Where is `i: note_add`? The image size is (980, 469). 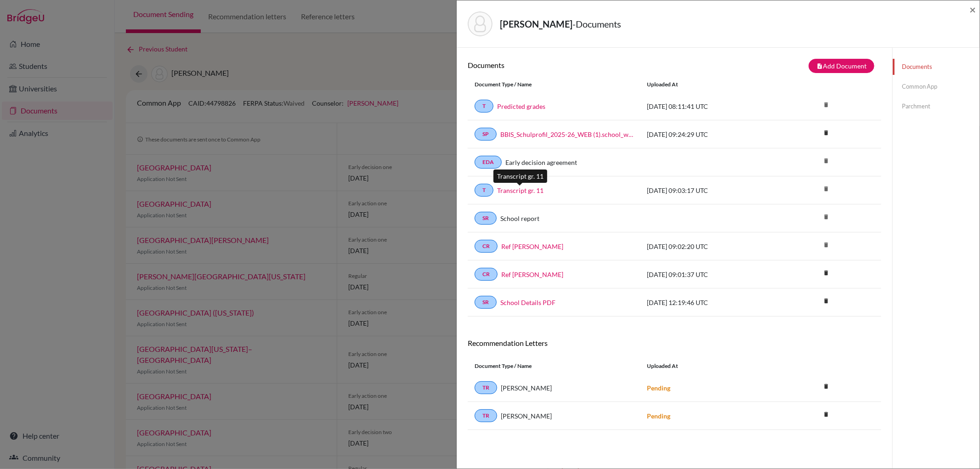 i: note_add is located at coordinates (819, 66).